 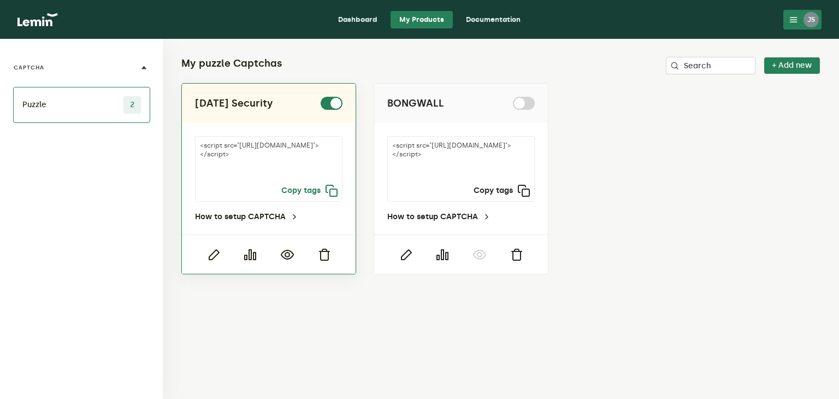 I want to click on span: 2, so click(x=132, y=105).